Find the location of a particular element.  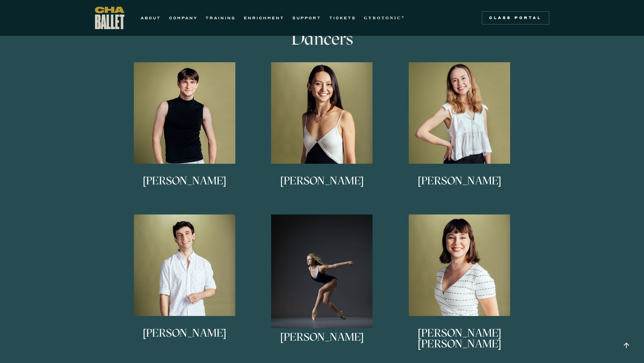

a: TICKETS is located at coordinates (342, 18).